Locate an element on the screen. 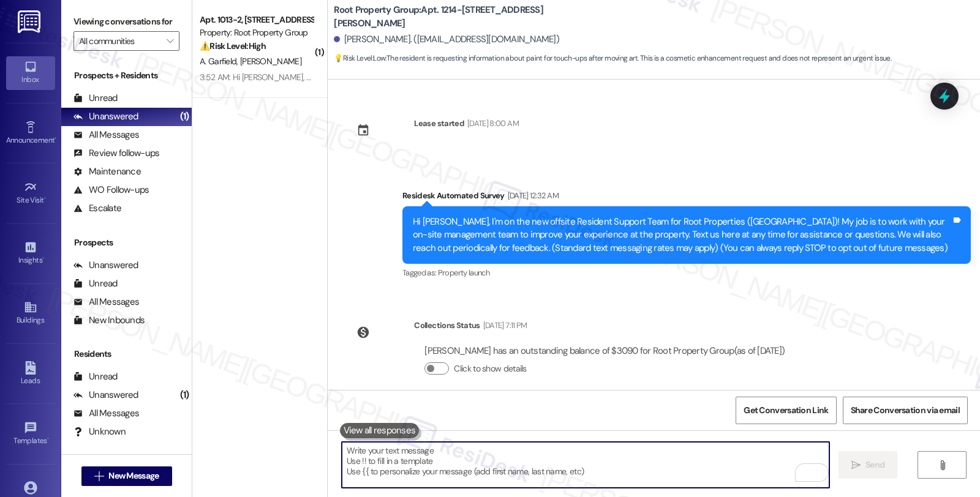 The width and height of the screenshot is (980, 497). strong: 💡 Risk Level: Low is located at coordinates (360, 58).